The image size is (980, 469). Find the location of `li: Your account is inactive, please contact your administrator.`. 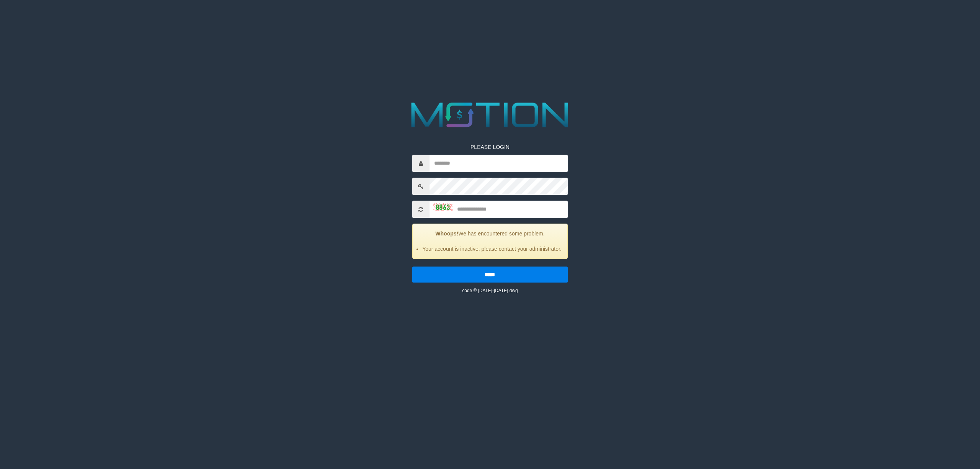

li: Your account is inactive, please contact your administrator. is located at coordinates (492, 249).